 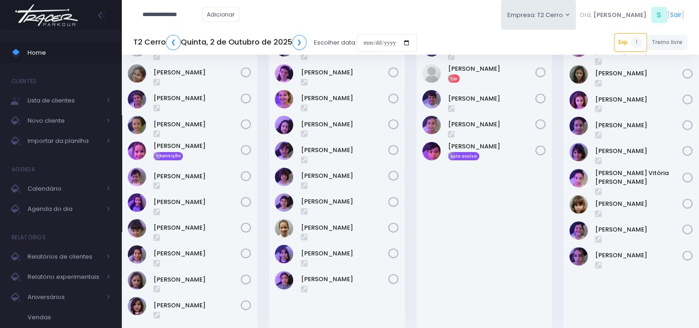 What do you see at coordinates (636, 43) in the screenshot?
I see `span: 1` at bounding box center [636, 43].